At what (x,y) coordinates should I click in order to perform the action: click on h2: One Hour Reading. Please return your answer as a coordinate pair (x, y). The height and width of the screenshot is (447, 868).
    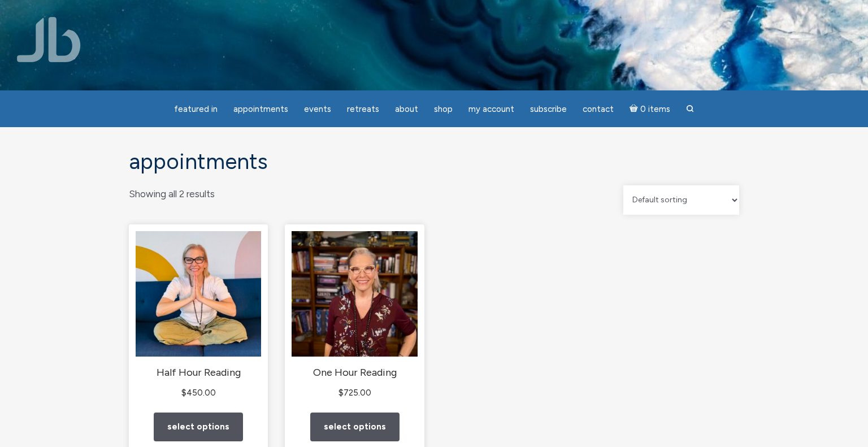
    Looking at the image, I should click on (355, 373).